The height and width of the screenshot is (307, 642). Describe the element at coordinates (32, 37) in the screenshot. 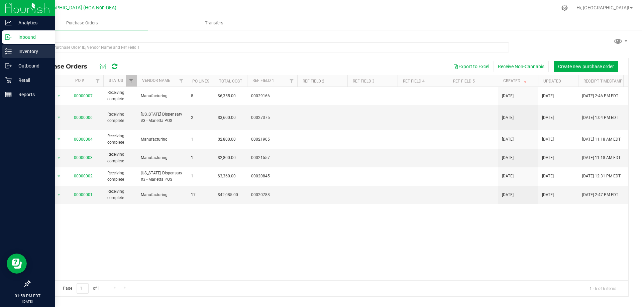

I see `p: Inbound` at that location.